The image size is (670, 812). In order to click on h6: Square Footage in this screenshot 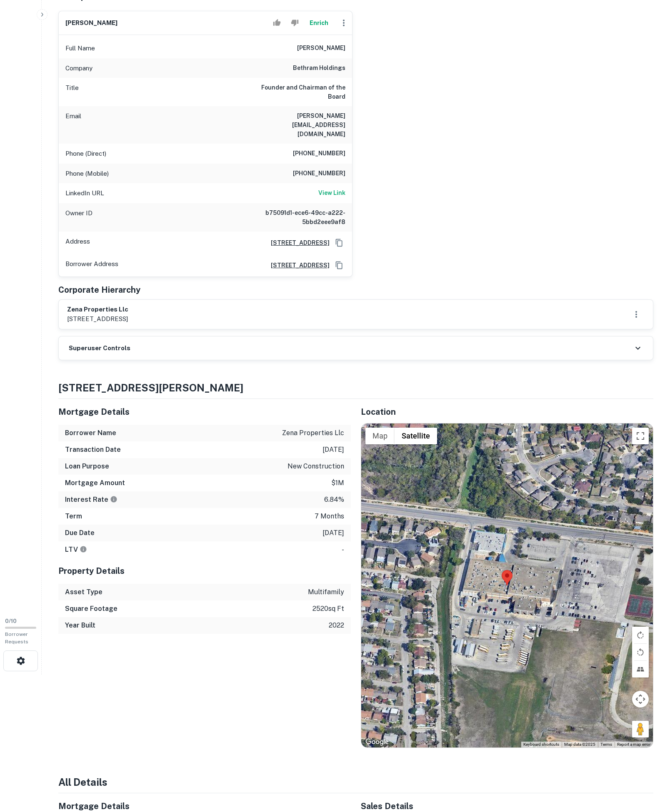, I will do `click(91, 609)`.